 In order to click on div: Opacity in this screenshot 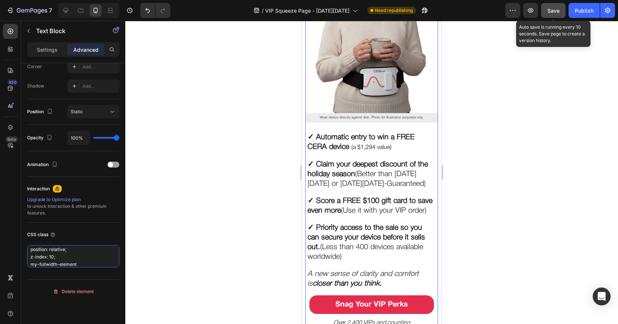, I will do `click(41, 138)`.